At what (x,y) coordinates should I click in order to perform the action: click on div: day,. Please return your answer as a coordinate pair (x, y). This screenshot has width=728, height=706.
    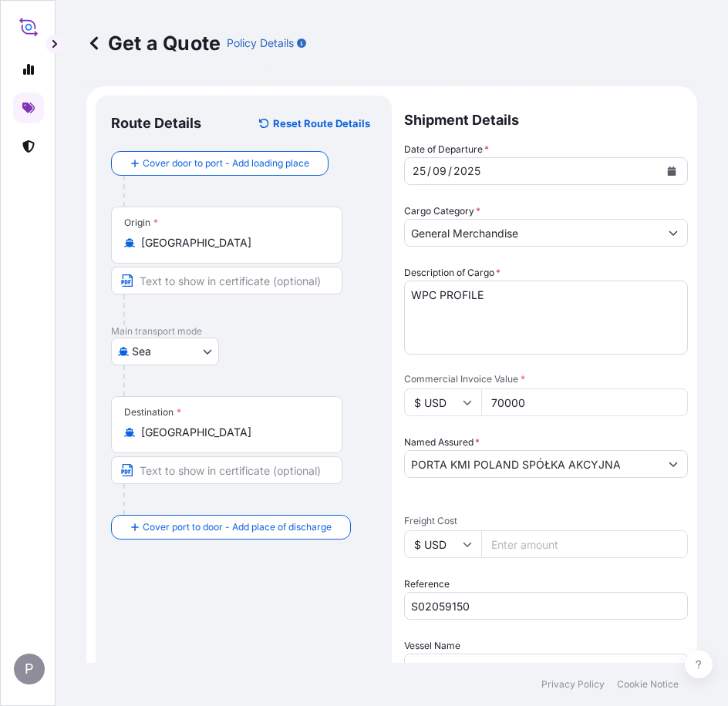
    Looking at the image, I should click on (419, 171).